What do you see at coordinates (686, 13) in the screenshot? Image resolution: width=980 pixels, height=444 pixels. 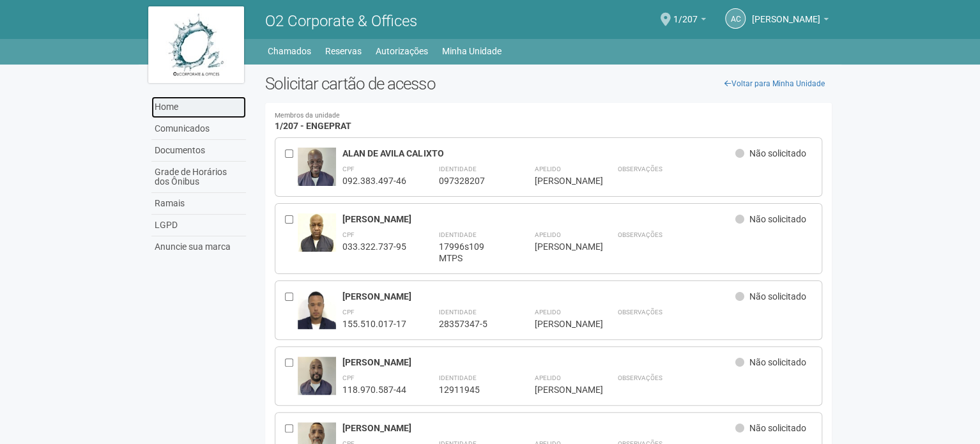 I see `span: 1/207` at bounding box center [686, 13].